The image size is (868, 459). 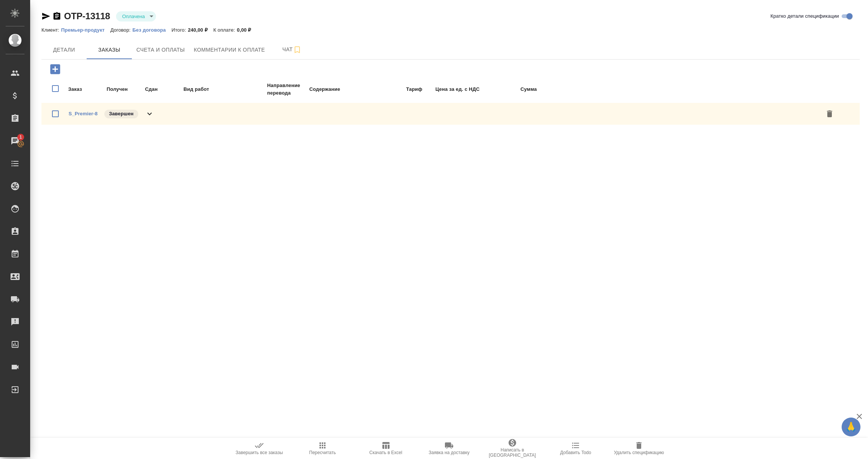 I want to click on p: Клиент:, so click(x=51, y=30).